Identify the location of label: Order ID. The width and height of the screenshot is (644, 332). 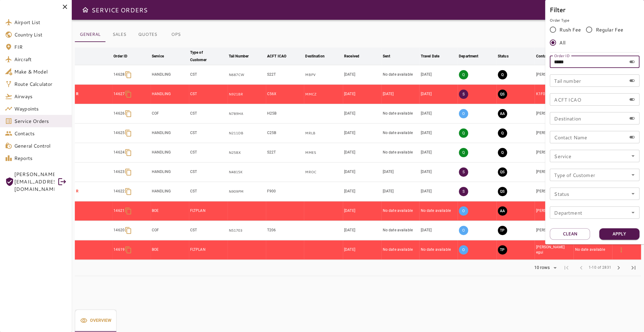
(562, 55).